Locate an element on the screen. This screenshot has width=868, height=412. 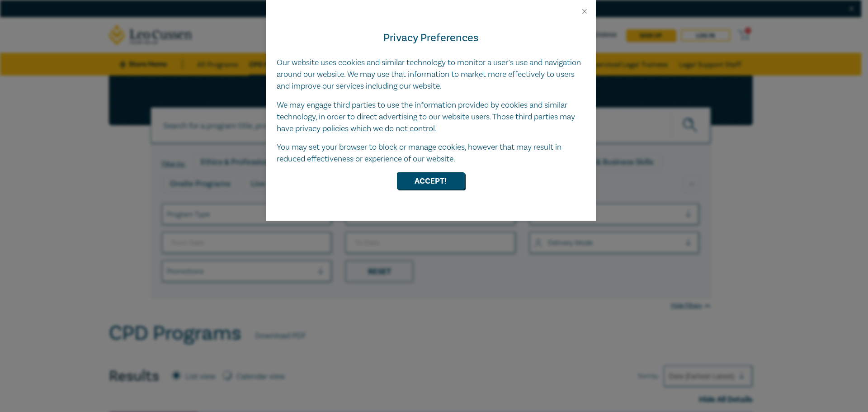
p: Our website uses cookies and similar technology to monitor a user’s use and navigation around our... is located at coordinates (431, 75).